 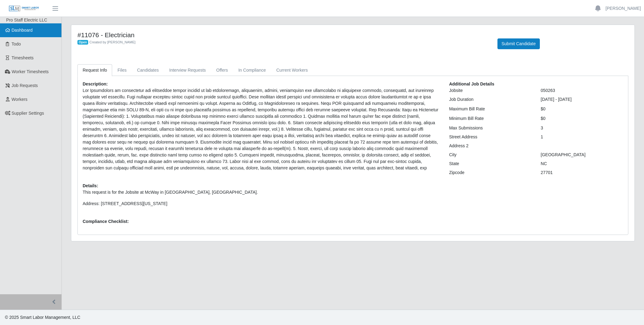 I want to click on div: Jobsite, so click(x=490, y=90).